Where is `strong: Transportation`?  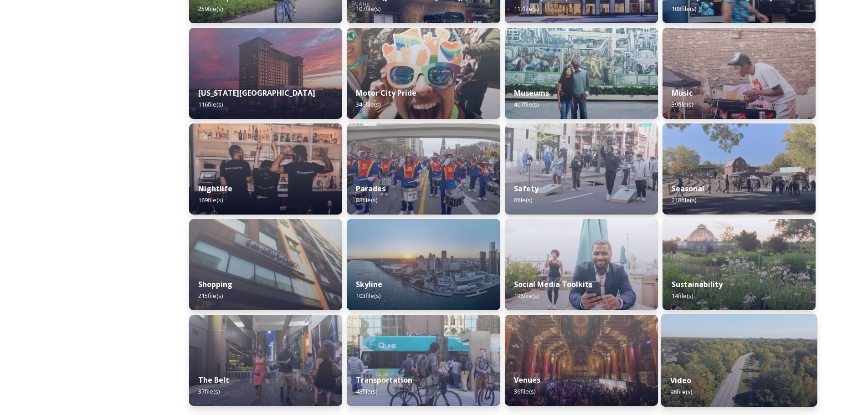
strong: Transportation is located at coordinates (384, 380).